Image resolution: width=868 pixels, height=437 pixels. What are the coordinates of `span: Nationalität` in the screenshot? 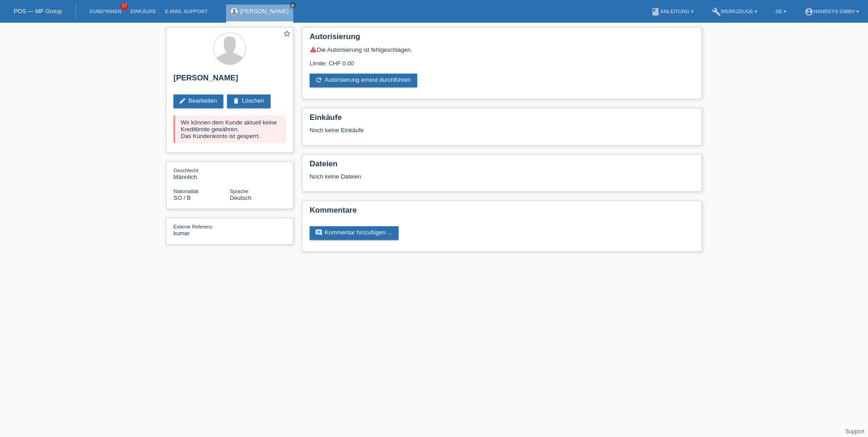 It's located at (186, 191).